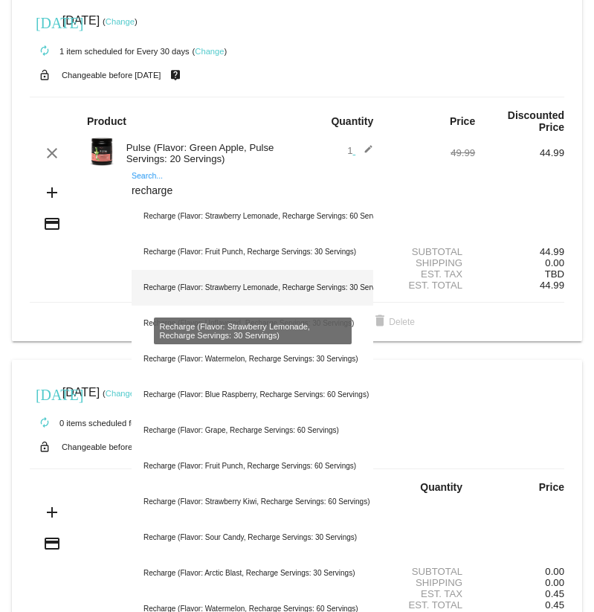  What do you see at coordinates (52, 153) in the screenshot?
I see `mat-icon: clear` at bounding box center [52, 153].